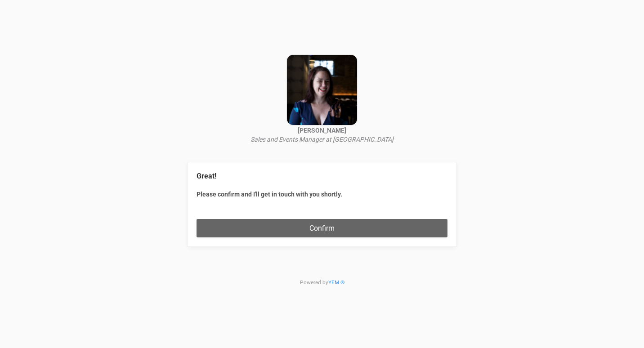 This screenshot has height=348, width=644. Describe the element at coordinates (322, 176) in the screenshot. I see `legend: Great!` at that location.